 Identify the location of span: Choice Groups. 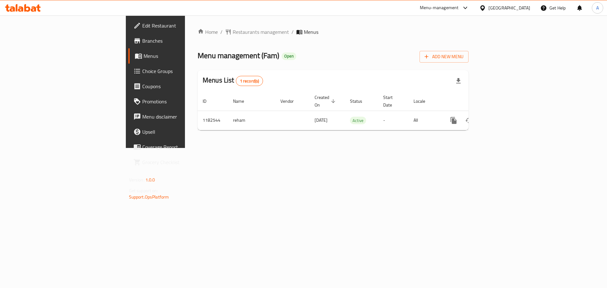
(182, 71).